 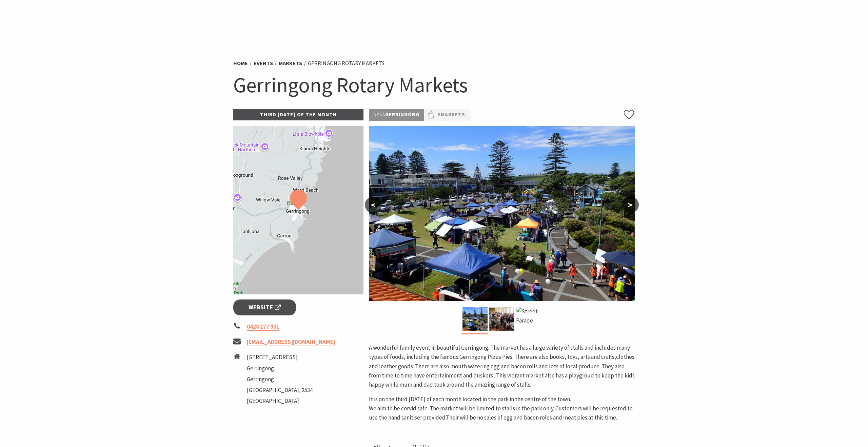 I want to click on span: Destinations, so click(x=527, y=35).